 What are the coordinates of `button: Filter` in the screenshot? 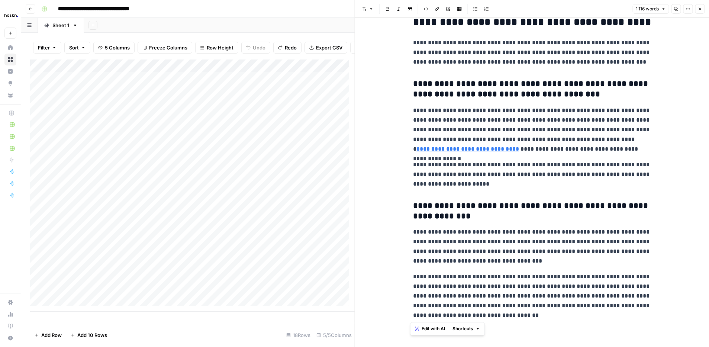 It's located at (47, 48).